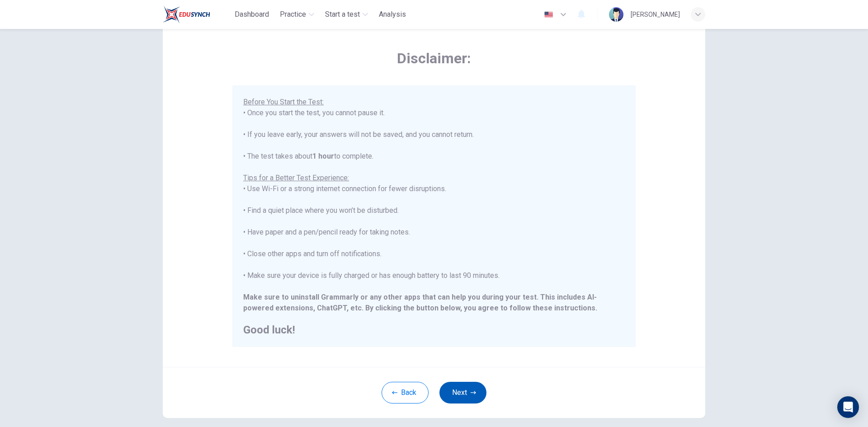  I want to click on img: en, so click(549, 15).